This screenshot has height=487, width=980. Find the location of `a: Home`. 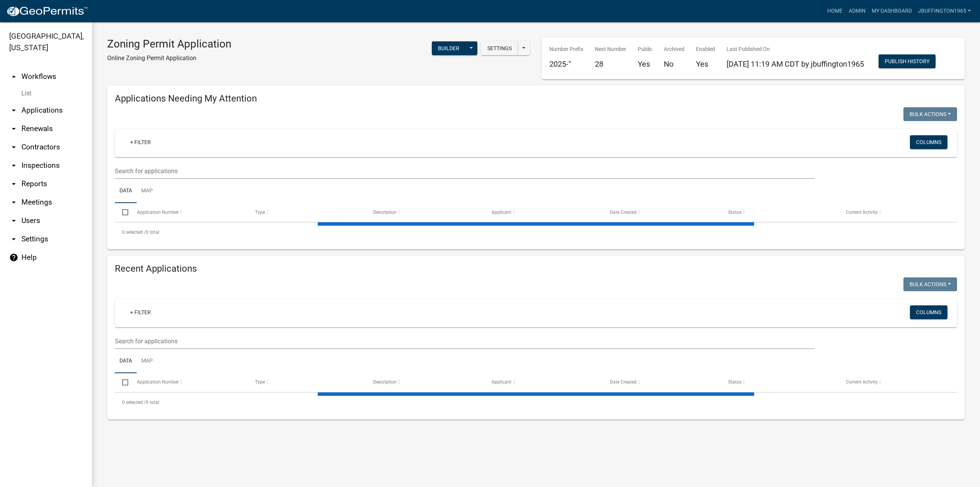

a: Home is located at coordinates (835, 11).